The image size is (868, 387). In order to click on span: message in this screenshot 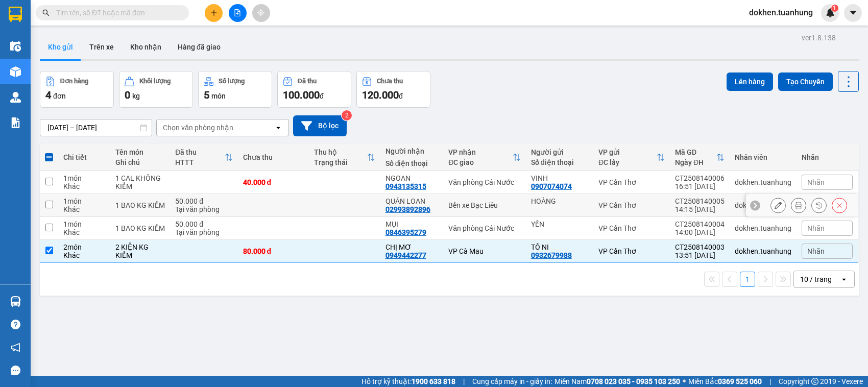, I will do `click(15, 370)`.